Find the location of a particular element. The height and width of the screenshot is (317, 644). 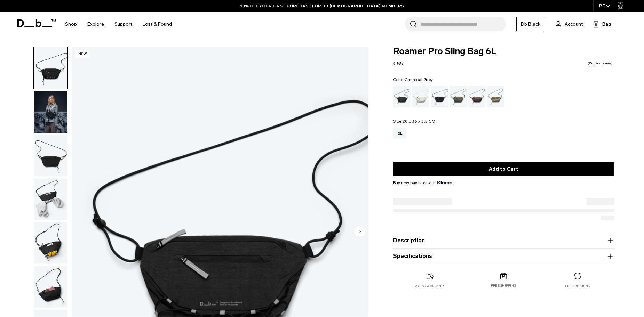

span: €89 is located at coordinates (398, 63).